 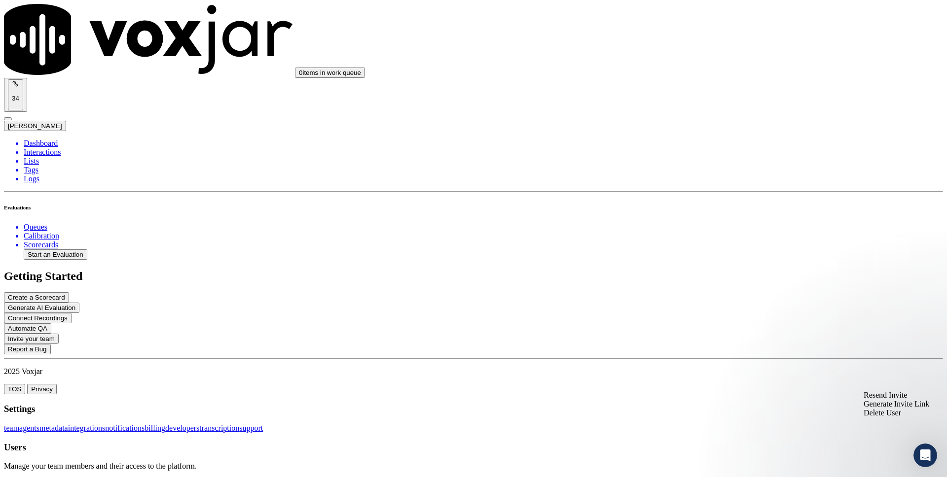 I want to click on li: Scorecards, so click(x=483, y=245).